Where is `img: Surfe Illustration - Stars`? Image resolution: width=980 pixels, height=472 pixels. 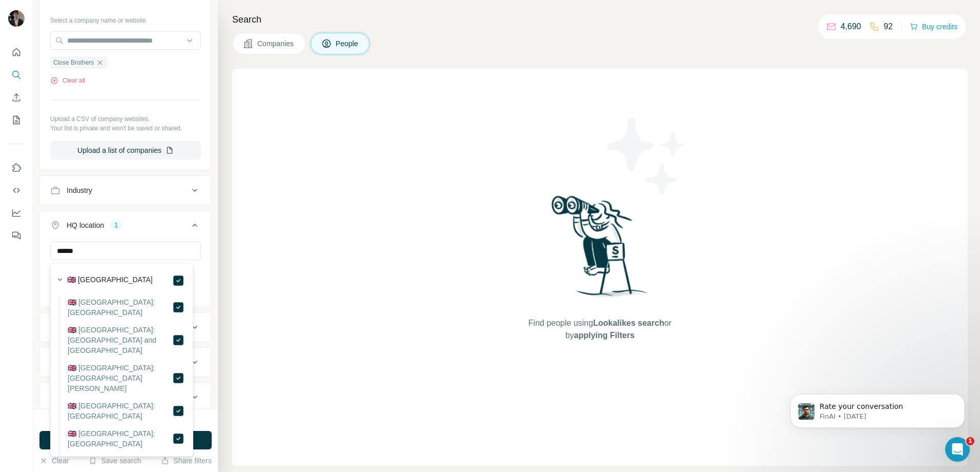
img: Surfe Illustration - Stars is located at coordinates (647, 156).